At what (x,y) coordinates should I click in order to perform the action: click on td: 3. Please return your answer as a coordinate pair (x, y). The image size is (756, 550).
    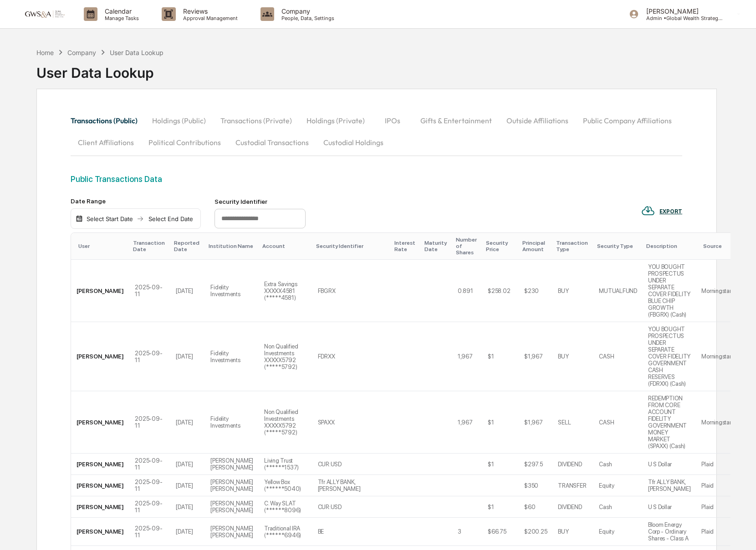
    Looking at the image, I should click on (467, 532).